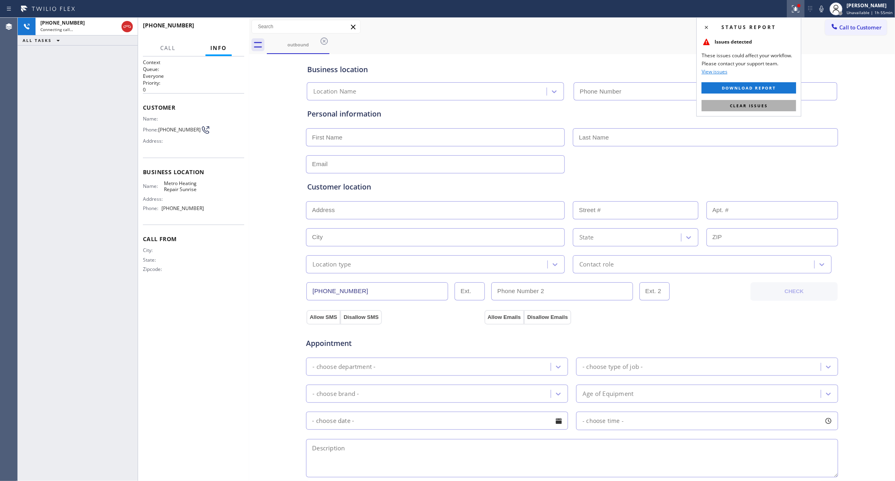 Image resolution: width=895 pixels, height=481 pixels. Describe the element at coordinates (435, 137) in the screenshot. I see `input: First Name` at that location.